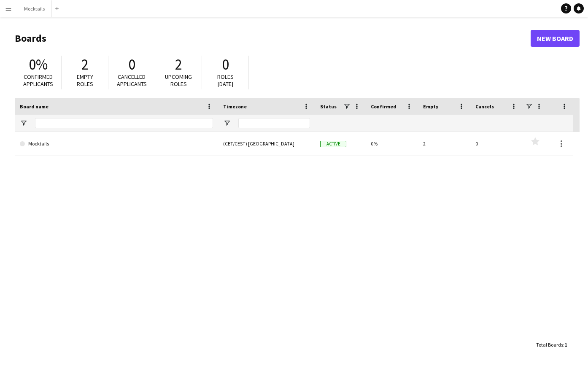 This screenshot has height=366, width=588. Describe the element at coordinates (431, 106) in the screenshot. I see `span: Empty` at that location.